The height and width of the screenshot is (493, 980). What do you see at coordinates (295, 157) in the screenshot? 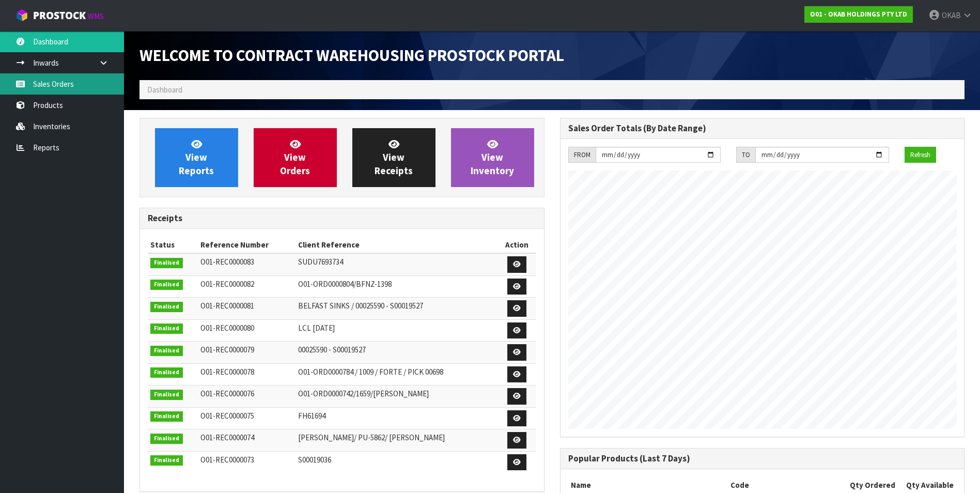
I see `span: View Orders` at bounding box center [295, 157].